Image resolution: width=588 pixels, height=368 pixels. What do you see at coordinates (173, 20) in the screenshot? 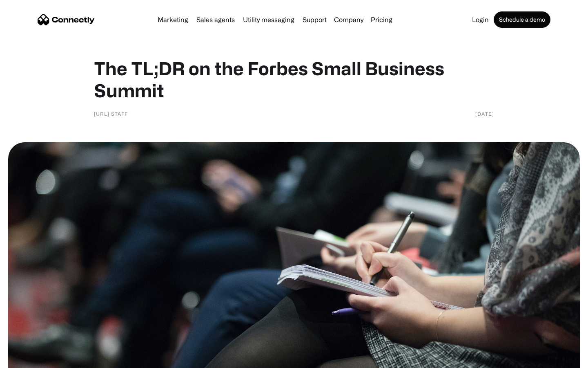
I see `a: Marketing` at bounding box center [173, 20].